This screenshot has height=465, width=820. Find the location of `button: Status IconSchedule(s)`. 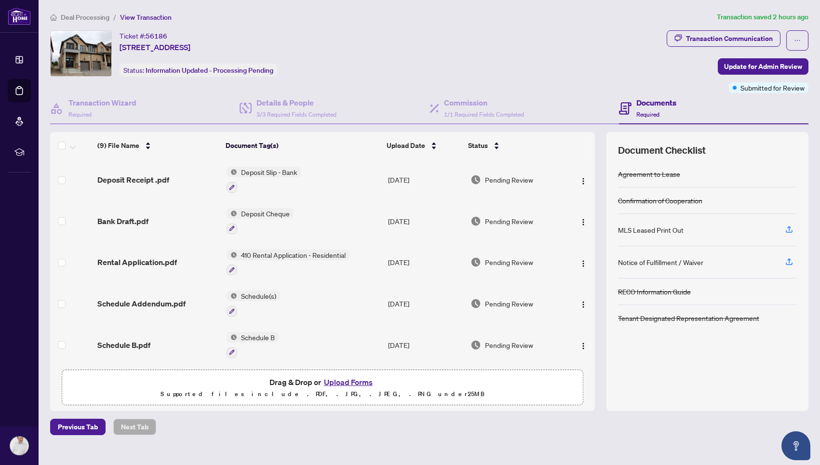

button: Status IconSchedule(s) is located at coordinates (253, 304).